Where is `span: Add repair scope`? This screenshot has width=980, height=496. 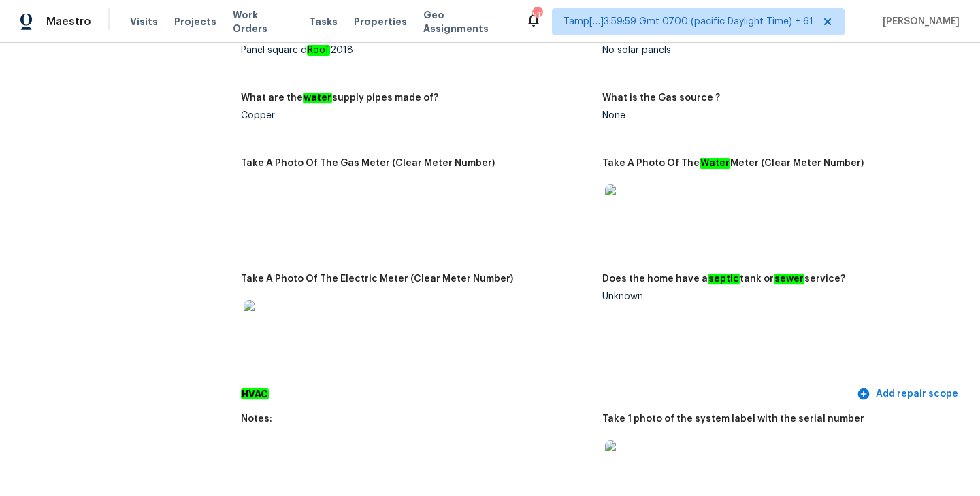
span: Add repair scope is located at coordinates (908, 394).